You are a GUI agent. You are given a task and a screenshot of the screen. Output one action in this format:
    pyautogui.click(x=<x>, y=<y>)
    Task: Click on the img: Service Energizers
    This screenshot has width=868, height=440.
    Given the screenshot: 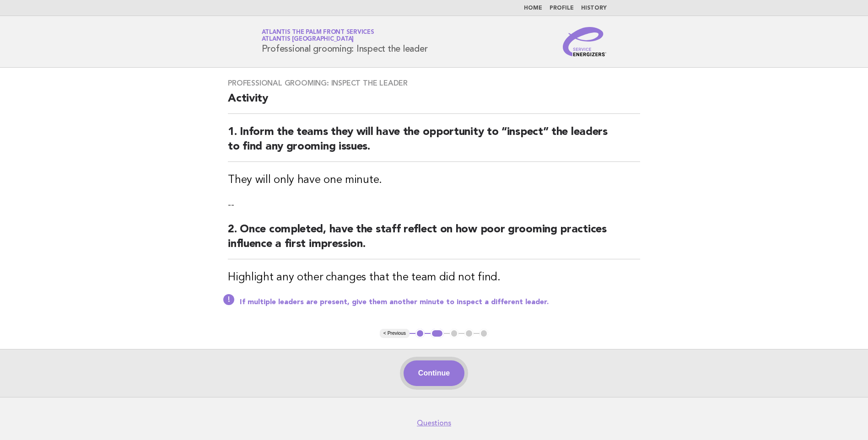 What is the action you would take?
    pyautogui.click(x=585, y=41)
    